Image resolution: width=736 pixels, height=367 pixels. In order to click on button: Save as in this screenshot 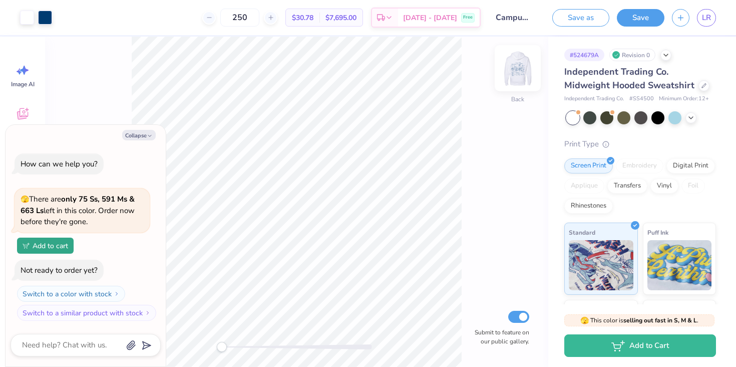, I will do `click(581, 18)`.